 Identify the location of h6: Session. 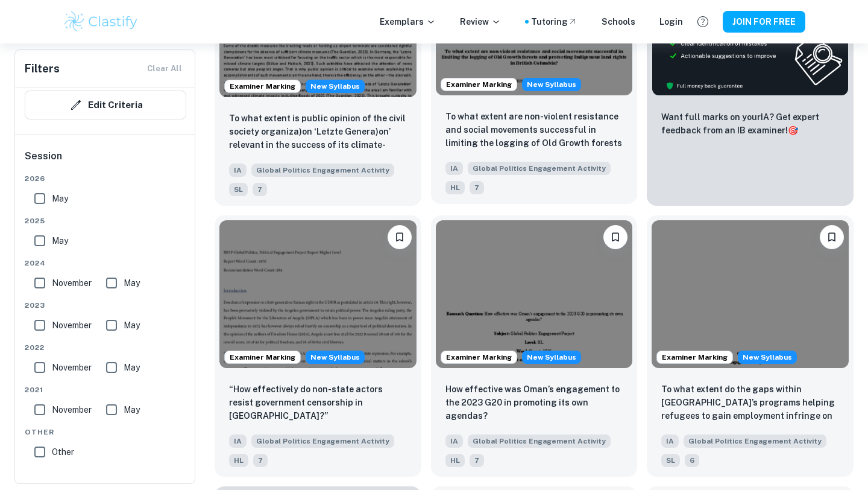
(105, 161).